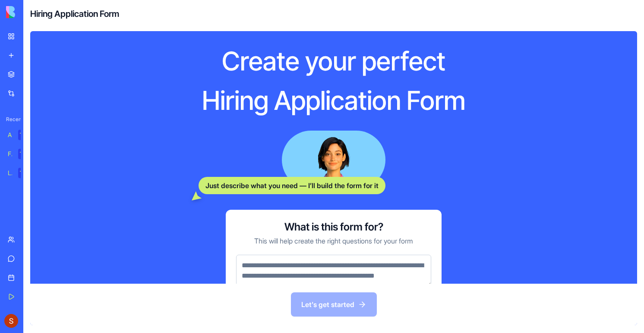 Image resolution: width=644 pixels, height=333 pixels. What do you see at coordinates (334, 241) in the screenshot?
I see `p: This will help create the right questions for your form` at bounding box center [334, 241].